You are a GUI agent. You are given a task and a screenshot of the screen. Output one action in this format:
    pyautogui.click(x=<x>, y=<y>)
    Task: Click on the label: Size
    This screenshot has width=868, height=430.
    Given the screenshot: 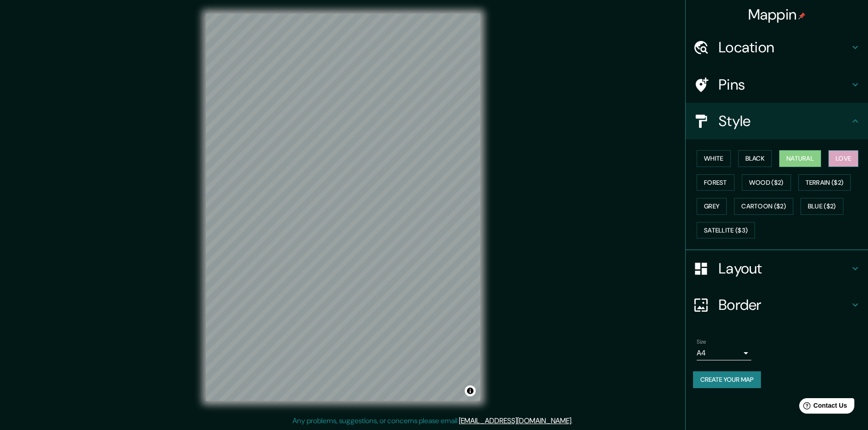 What is the action you would take?
    pyautogui.click(x=701, y=342)
    